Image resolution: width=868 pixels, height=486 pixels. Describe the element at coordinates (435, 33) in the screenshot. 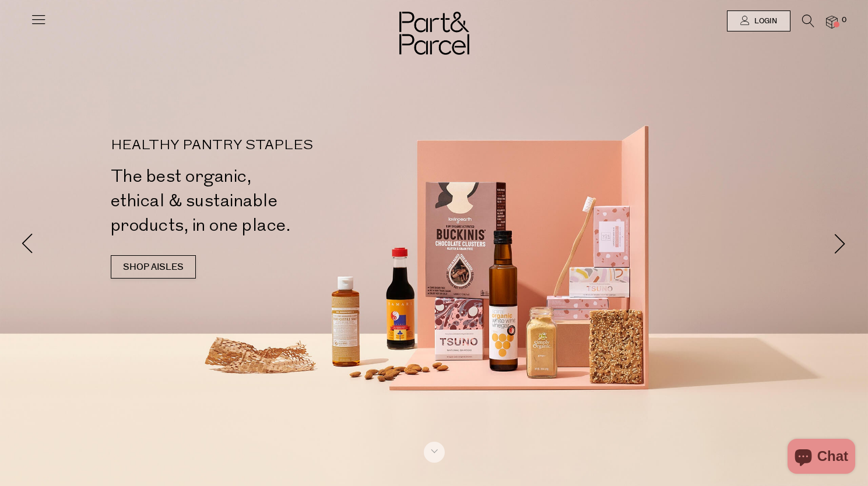

I see `img: Part&Parcel` at that location.